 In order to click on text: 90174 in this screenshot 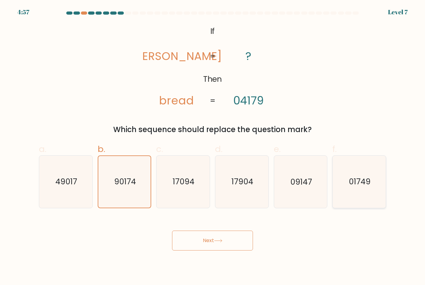, I will do `click(125, 182)`.